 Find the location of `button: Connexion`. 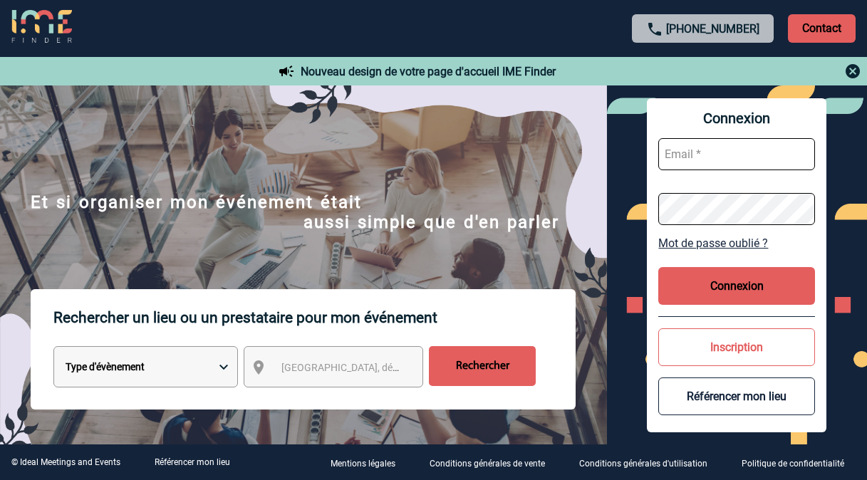

button: Connexion is located at coordinates (737, 286).